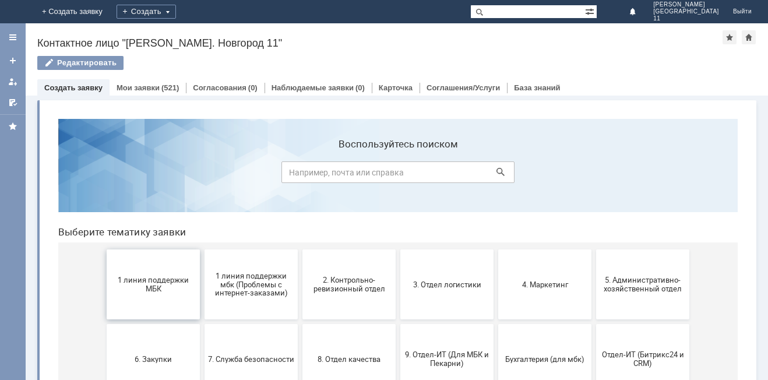 This screenshot has height=380, width=768. What do you see at coordinates (496, 249) in the screenshot?
I see `span: Бухгалтерия (для мбк)` at bounding box center [496, 249].